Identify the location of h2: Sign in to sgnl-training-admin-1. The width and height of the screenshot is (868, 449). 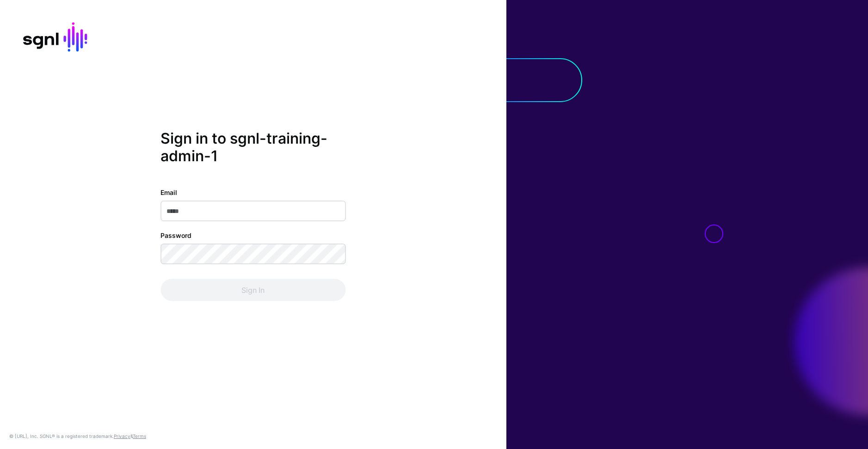
(253, 147).